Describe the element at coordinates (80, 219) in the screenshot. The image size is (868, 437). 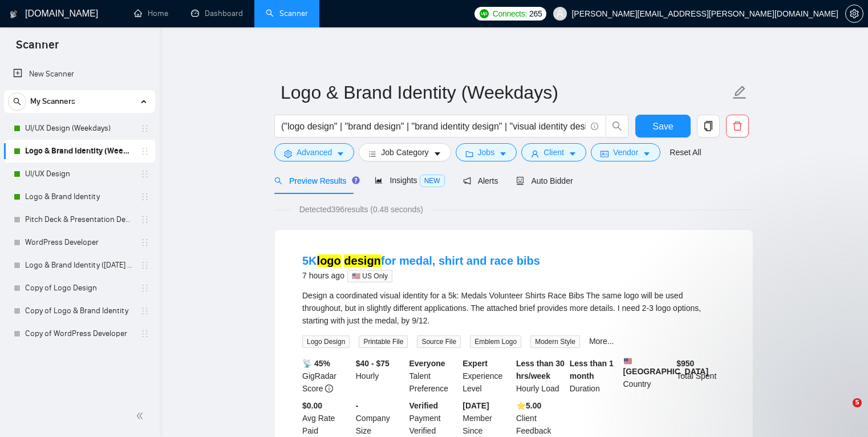
I see `a: Pitch Deck & Presentation Design` at that location.